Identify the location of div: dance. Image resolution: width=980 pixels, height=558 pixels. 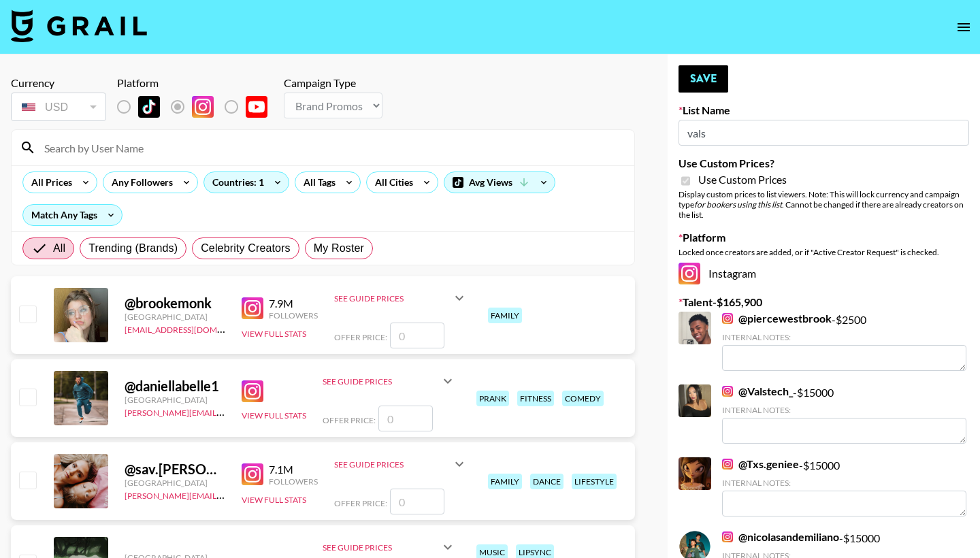
(547, 481).